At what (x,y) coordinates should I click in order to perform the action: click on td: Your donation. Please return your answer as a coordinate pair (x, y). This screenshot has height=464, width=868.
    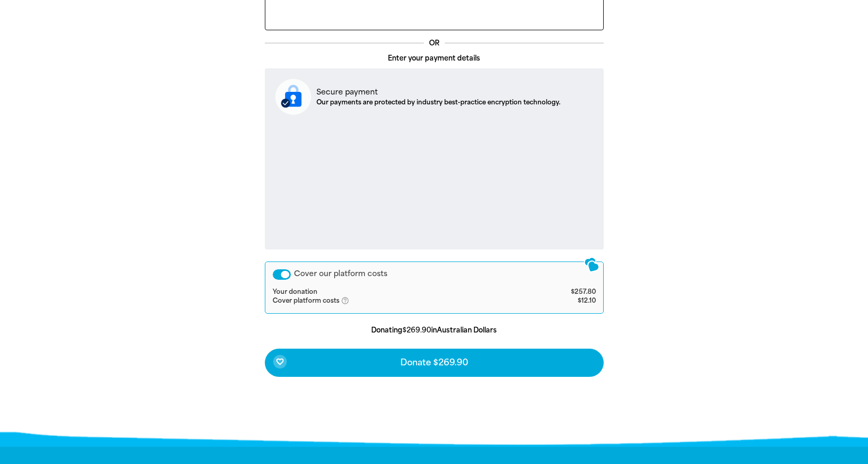
    Looking at the image, I should click on (394, 292).